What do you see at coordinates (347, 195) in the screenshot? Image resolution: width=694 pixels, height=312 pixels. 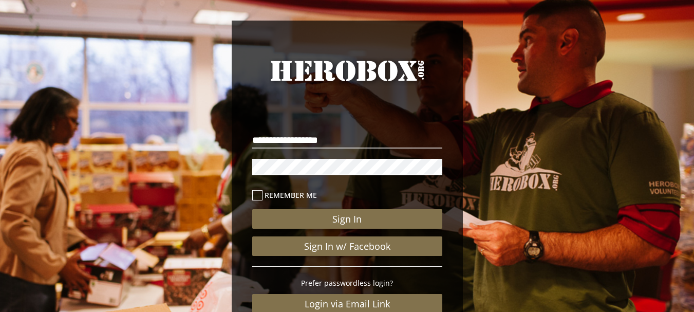 I see `label: Remember me` at bounding box center [347, 195].